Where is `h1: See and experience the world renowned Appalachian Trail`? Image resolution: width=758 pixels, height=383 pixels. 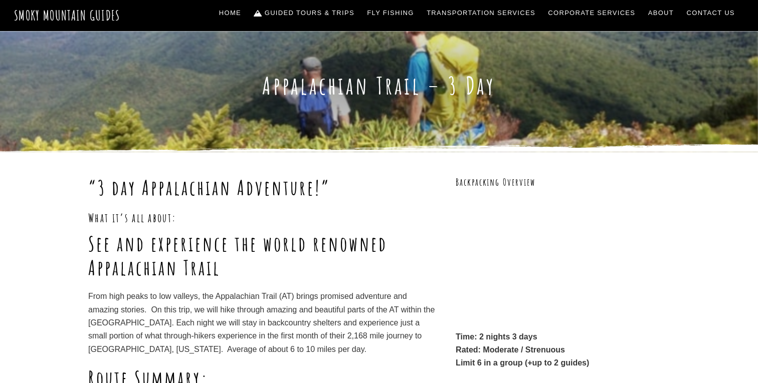 h1: See and experience the world renowned Appalachian Trail is located at coordinates (263, 256).